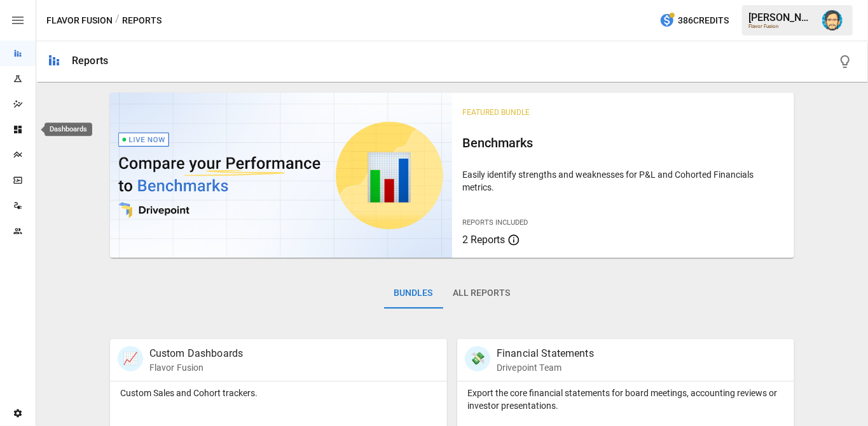 The image size is (868, 426). I want to click on p: Financial Statements, so click(545, 354).